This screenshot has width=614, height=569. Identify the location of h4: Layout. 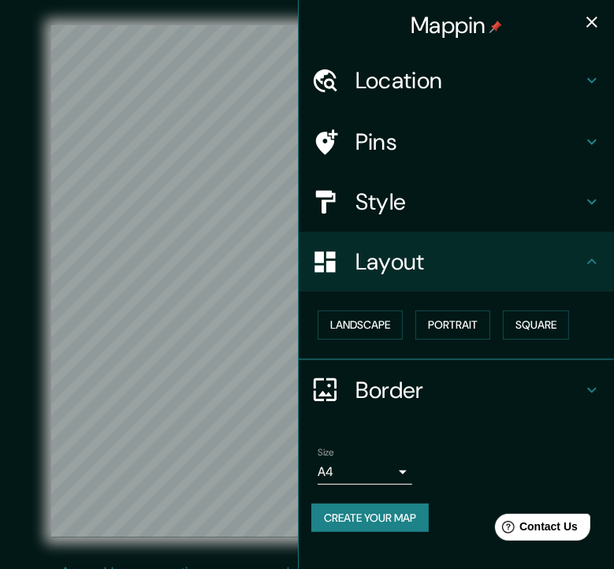
(469, 262).